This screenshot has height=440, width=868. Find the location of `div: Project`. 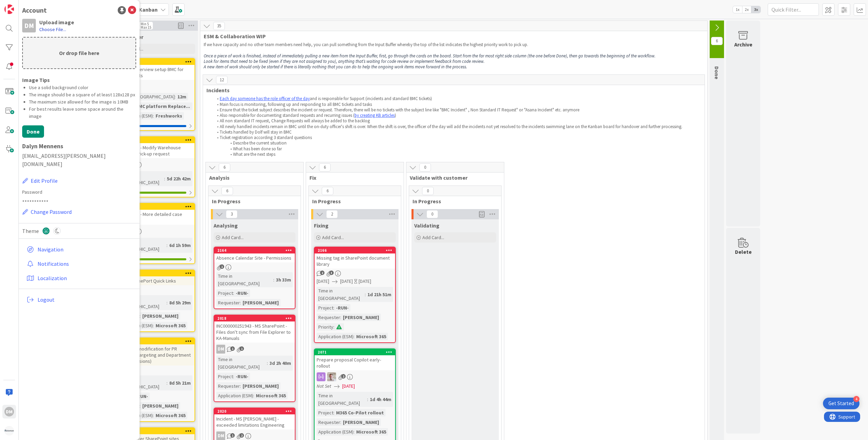

div: Project is located at coordinates (225, 293).